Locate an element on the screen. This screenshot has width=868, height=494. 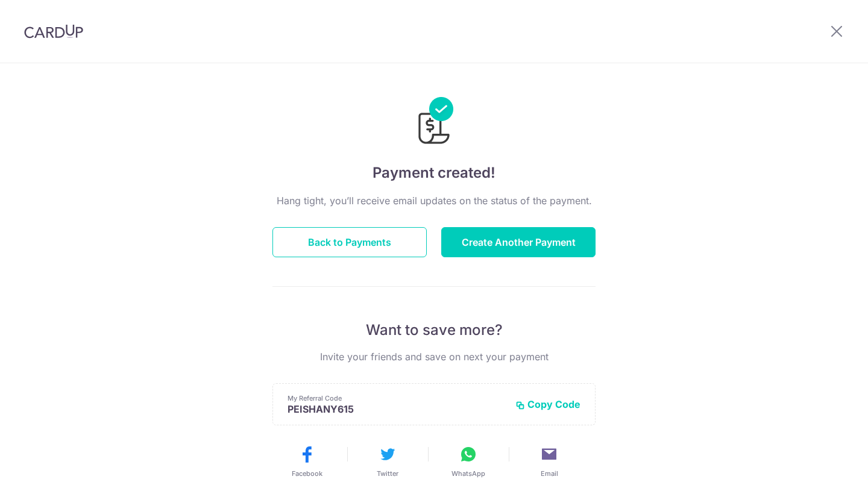
p: PEISHANY615 is located at coordinates (397, 409).